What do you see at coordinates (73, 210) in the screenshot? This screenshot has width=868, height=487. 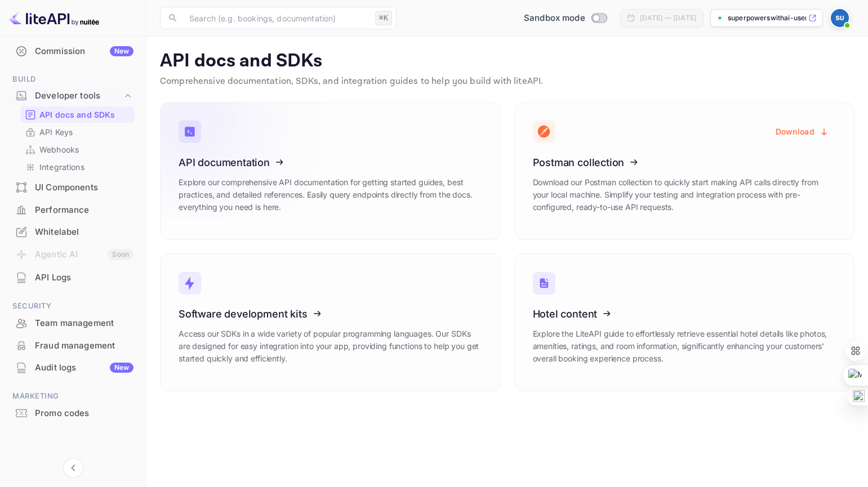 I see `a: Performance` at bounding box center [73, 210].